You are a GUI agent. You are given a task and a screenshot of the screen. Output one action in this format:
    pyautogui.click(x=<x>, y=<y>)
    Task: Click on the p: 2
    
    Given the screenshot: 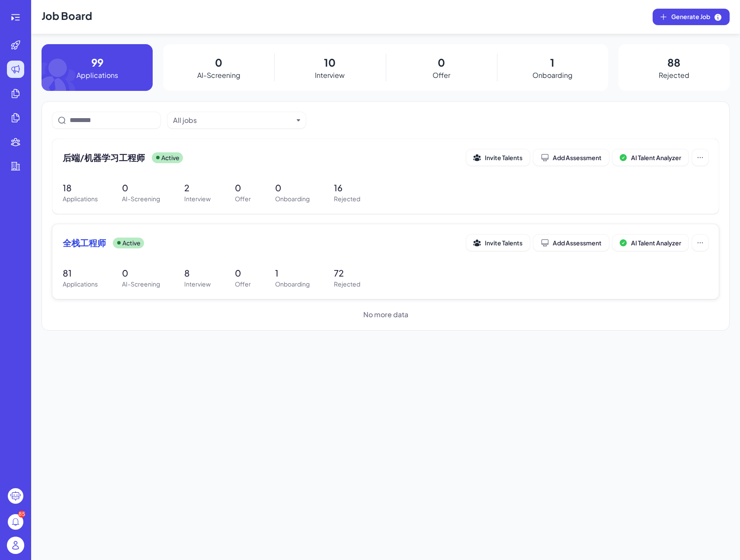 What is the action you would take?
    pyautogui.click(x=197, y=188)
    